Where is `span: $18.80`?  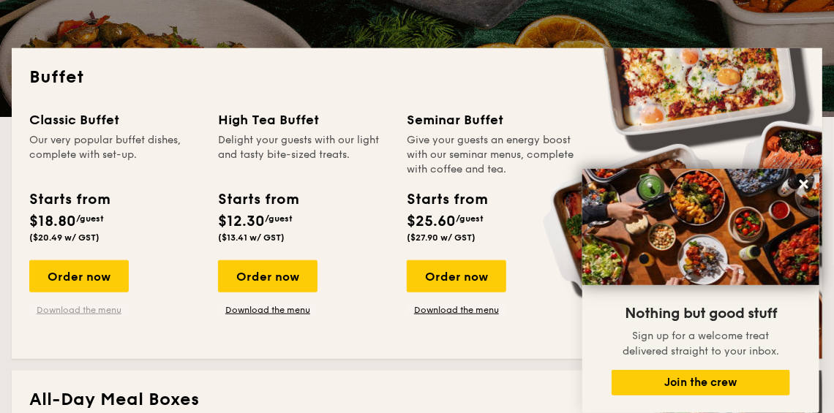
span: $18.80 is located at coordinates (53, 222).